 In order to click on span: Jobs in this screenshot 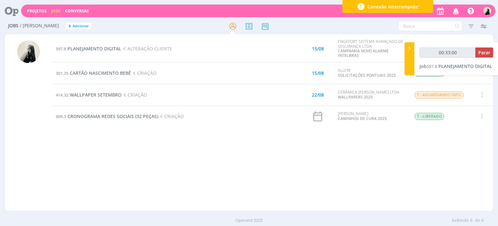, I will do `click(13, 26)`.